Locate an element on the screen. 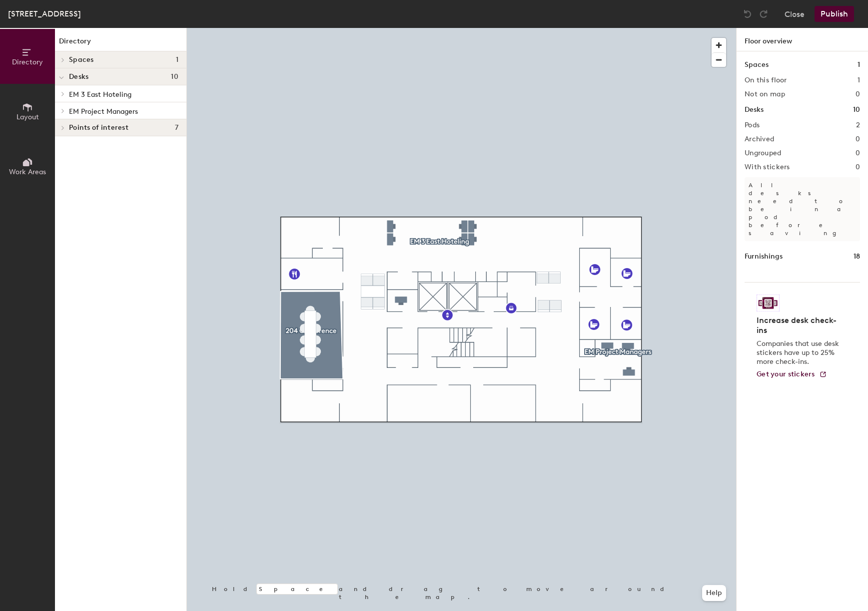  img: Redo is located at coordinates (764, 14).